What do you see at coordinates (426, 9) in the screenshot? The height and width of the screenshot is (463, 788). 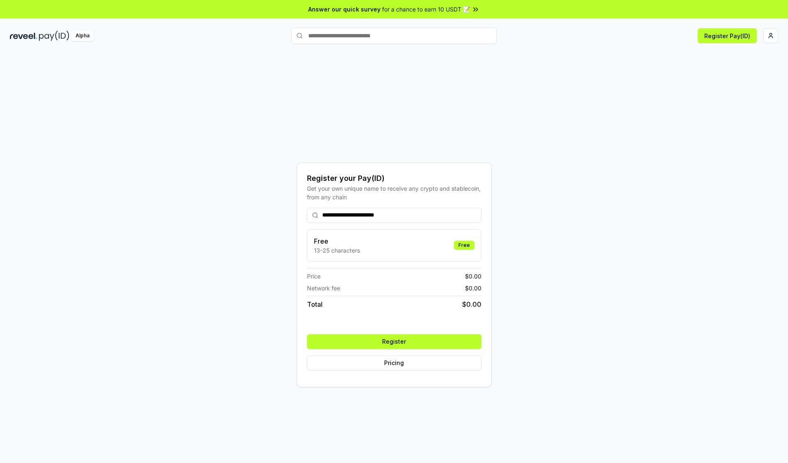 I see `span: for a chance to earn 10 USDT 📝` at bounding box center [426, 9].